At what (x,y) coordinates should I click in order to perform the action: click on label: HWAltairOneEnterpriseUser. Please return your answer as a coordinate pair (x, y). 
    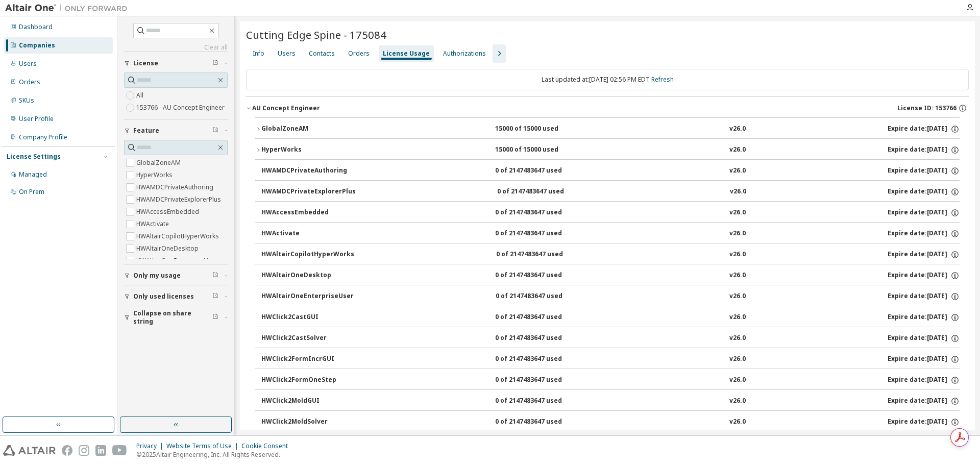
    Looking at the image, I should click on (178, 261).